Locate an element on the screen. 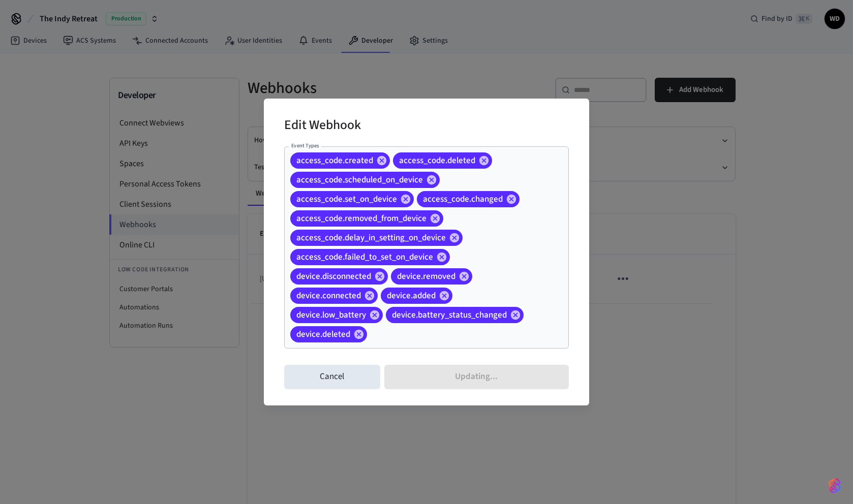 Image resolution: width=853 pixels, height=504 pixels. div: device.low_battery is located at coordinates (337, 315).